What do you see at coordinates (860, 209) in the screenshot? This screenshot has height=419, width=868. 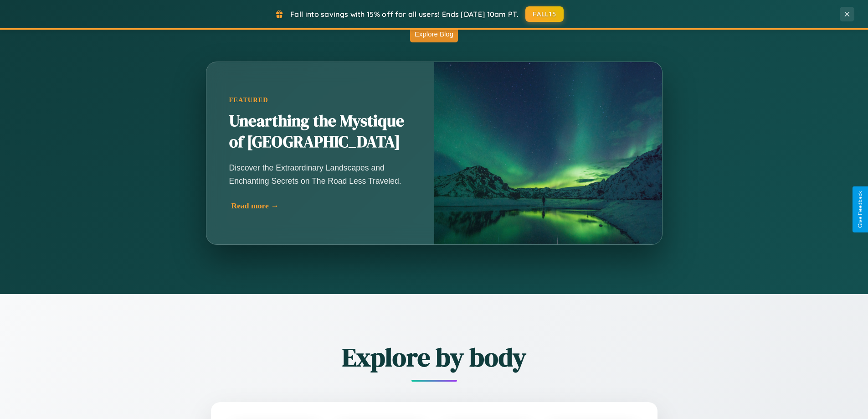 I see `div: Give Feedback` at bounding box center [860, 209].